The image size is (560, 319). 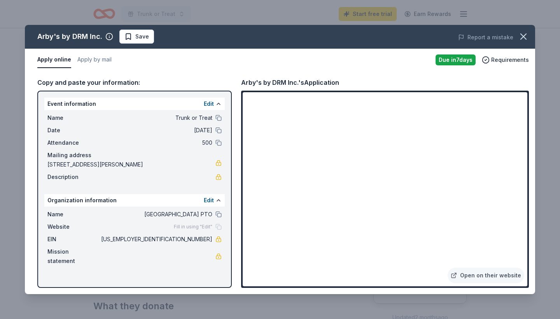 What do you see at coordinates (156, 118) in the screenshot?
I see `span: Trunk or Treat` at bounding box center [156, 118].